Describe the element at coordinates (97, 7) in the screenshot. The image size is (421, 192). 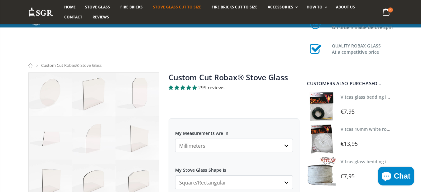
I see `a: Stove Glass` at that location.